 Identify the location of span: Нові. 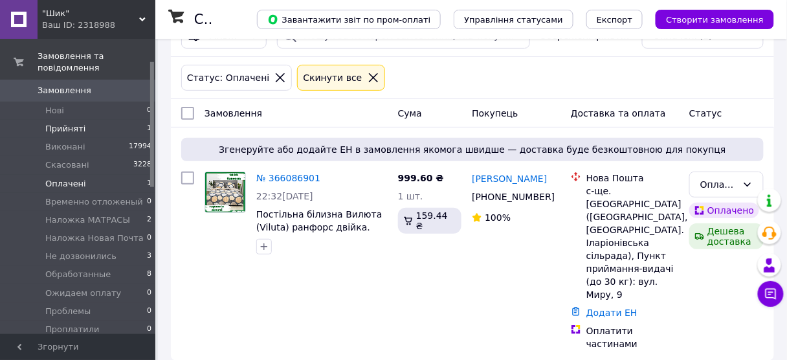
(54, 111).